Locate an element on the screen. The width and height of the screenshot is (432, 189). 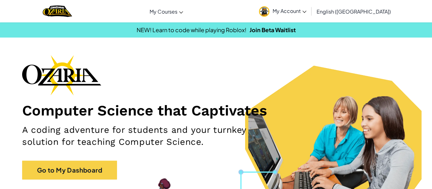
span: My Courses is located at coordinates (163, 11).